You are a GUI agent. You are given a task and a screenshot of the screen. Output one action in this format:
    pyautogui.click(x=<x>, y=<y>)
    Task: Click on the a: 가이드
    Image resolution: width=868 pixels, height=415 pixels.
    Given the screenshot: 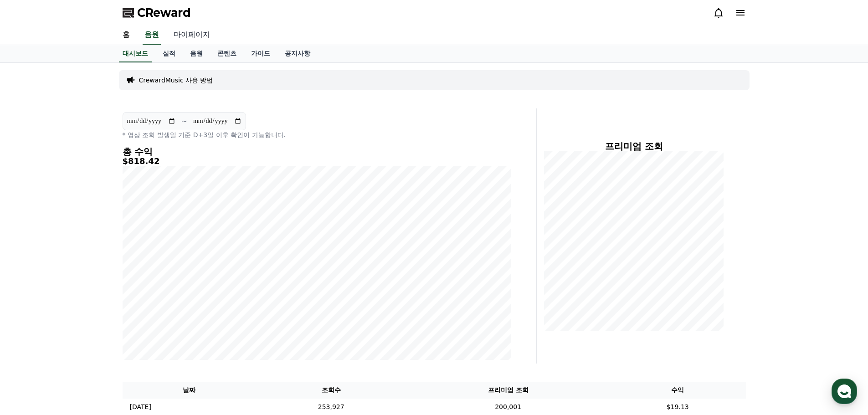 What is the action you would take?
    pyautogui.click(x=261, y=54)
    